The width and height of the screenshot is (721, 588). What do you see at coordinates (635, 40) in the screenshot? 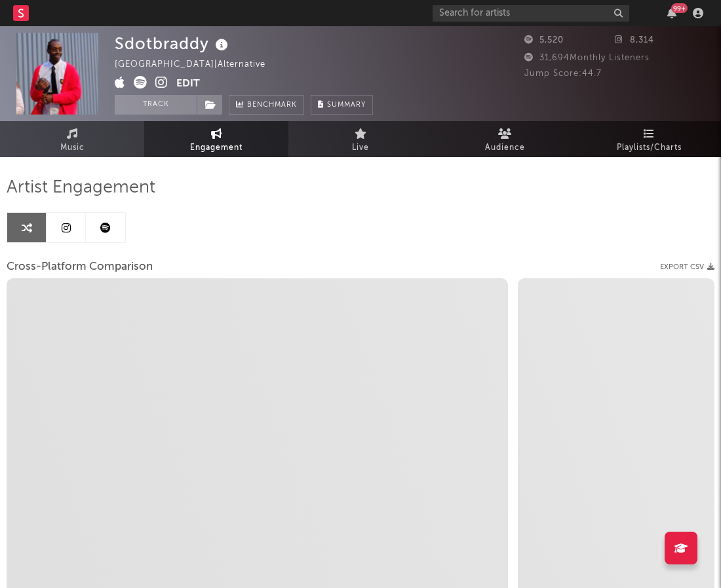
I see `span: 8,314` at bounding box center [635, 40].